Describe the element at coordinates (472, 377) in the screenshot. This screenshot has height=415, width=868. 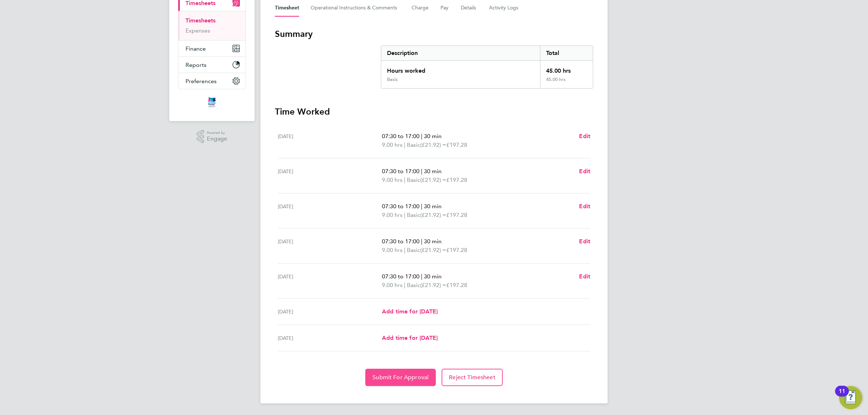
I see `span: Reject Timesheet` at that location.